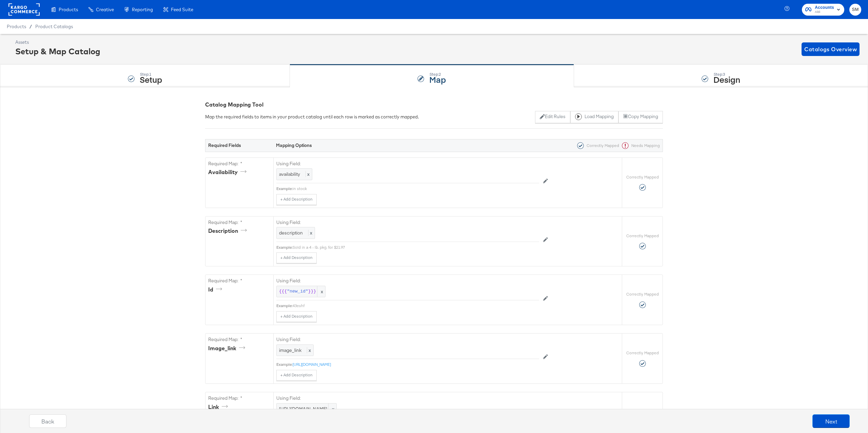 The image size is (868, 433). I want to click on div: 43eshf, so click(416, 305).